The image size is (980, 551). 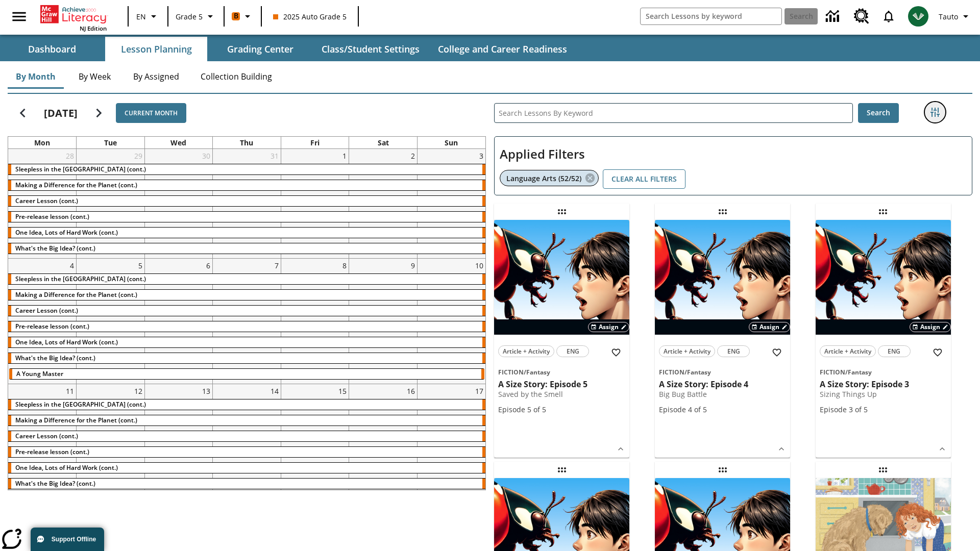 What do you see at coordinates (36, 77) in the screenshot?
I see `button: By Month` at bounding box center [36, 77].